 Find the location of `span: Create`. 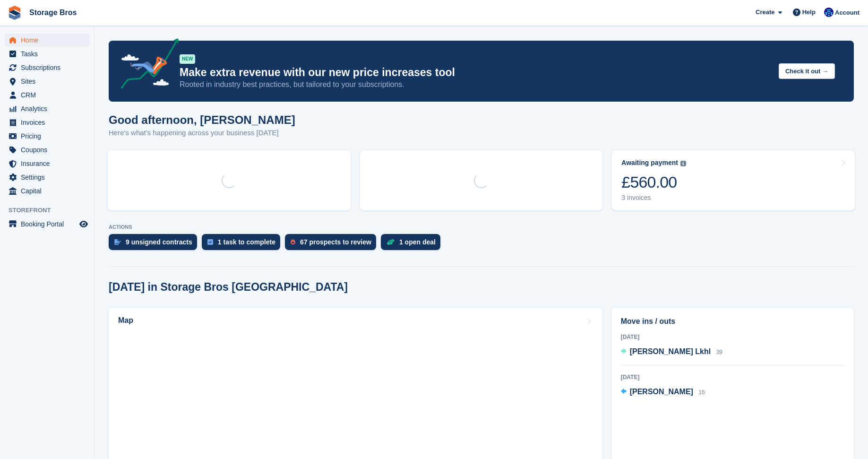

span: Create is located at coordinates (765, 12).